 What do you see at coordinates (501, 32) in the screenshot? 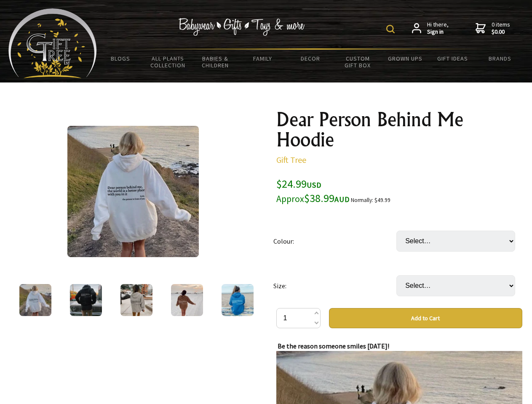
I see `strong: $0.00` at bounding box center [501, 32].